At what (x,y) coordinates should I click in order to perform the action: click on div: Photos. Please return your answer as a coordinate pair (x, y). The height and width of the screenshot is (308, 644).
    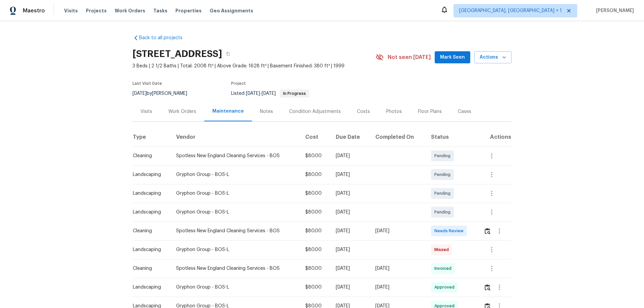
    Looking at the image, I should click on (394, 112).